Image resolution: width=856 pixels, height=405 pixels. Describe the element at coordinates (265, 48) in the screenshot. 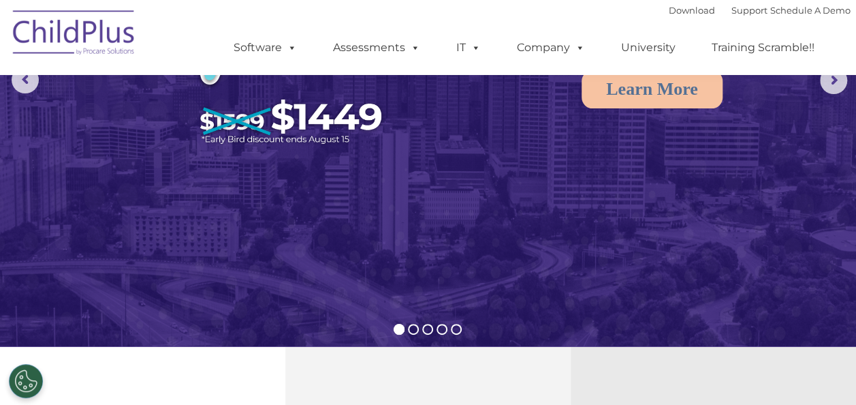

I see `a: Software` at that location.